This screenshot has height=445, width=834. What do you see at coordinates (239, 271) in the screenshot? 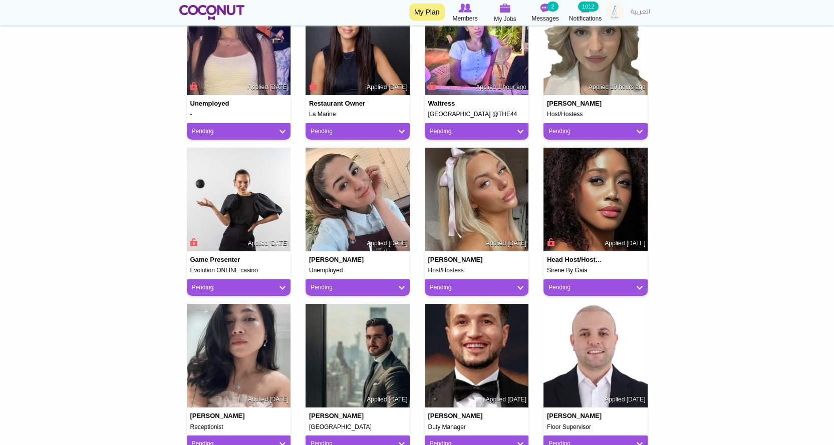
I see `h5: Evolution ONLINE casino` at bounding box center [239, 271].